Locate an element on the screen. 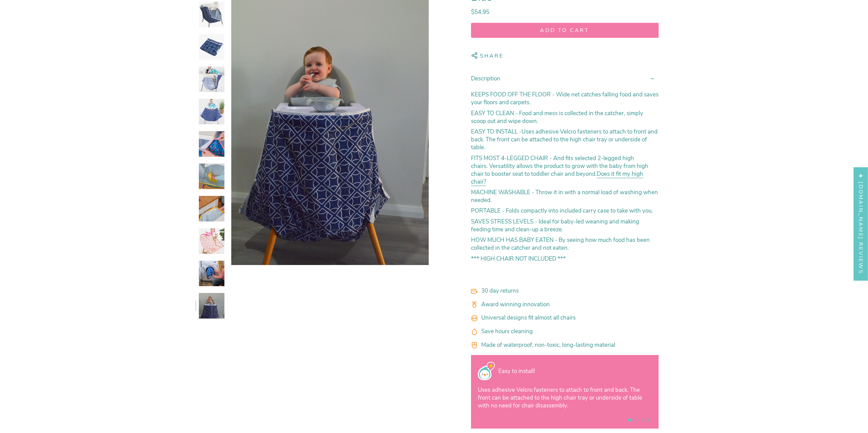 This screenshot has height=433, width=868. p: - Wide net catches falling food and saves your floors and carpets. is located at coordinates (564, 99).